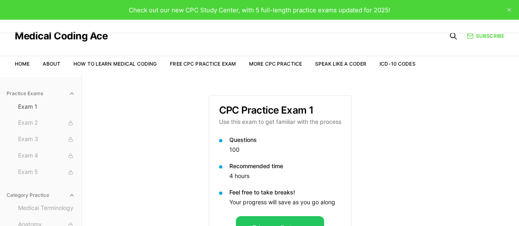 The height and width of the screenshot is (226, 519). I want to click on span: Check out our new CPC Study Center, with 5 full-length practice exams updated for 2025!, so click(260, 10).